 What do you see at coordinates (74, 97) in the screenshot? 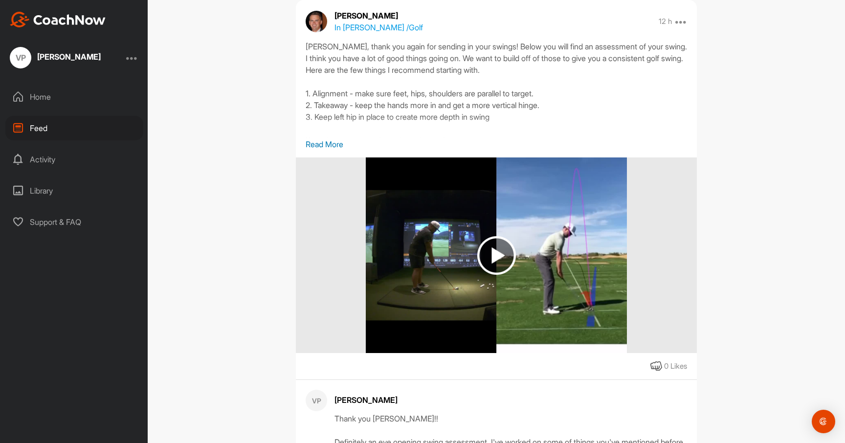
I see `div: Home` at bounding box center [74, 97].